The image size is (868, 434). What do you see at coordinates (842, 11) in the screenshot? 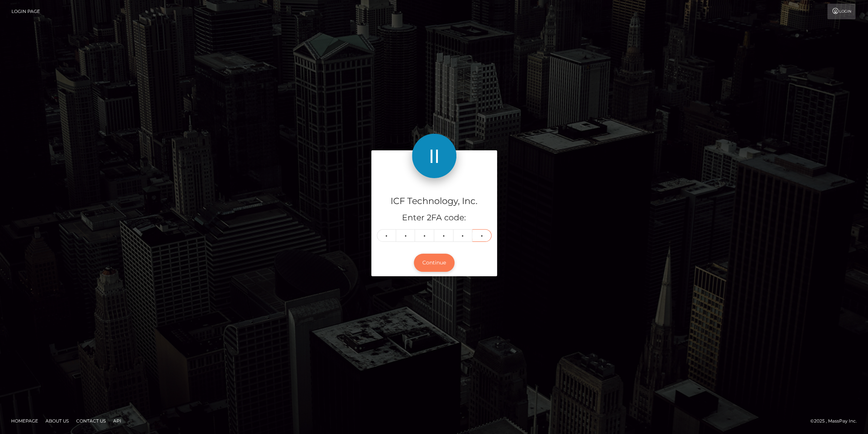
I see `a: Login` at bounding box center [842, 11].